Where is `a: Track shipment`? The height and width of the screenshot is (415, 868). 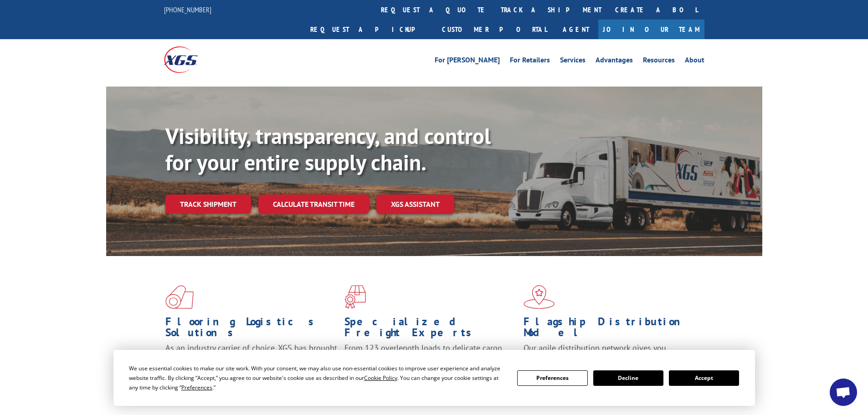 a: Track shipment is located at coordinates (208, 205).